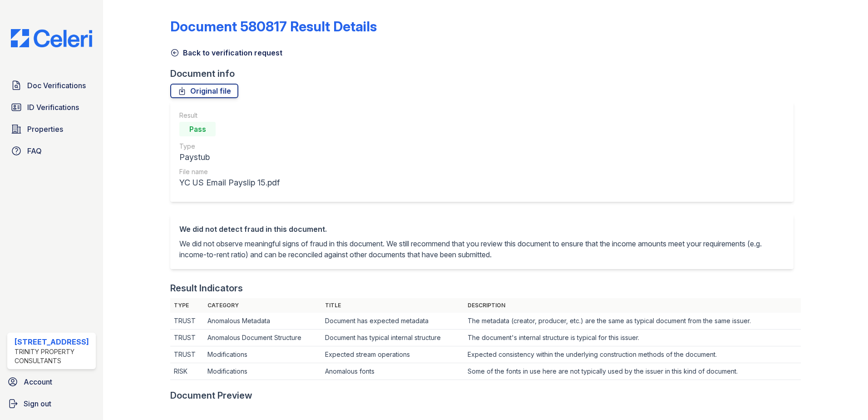  I want to click on div: We did not detect fraud in this document., so click(482, 229).